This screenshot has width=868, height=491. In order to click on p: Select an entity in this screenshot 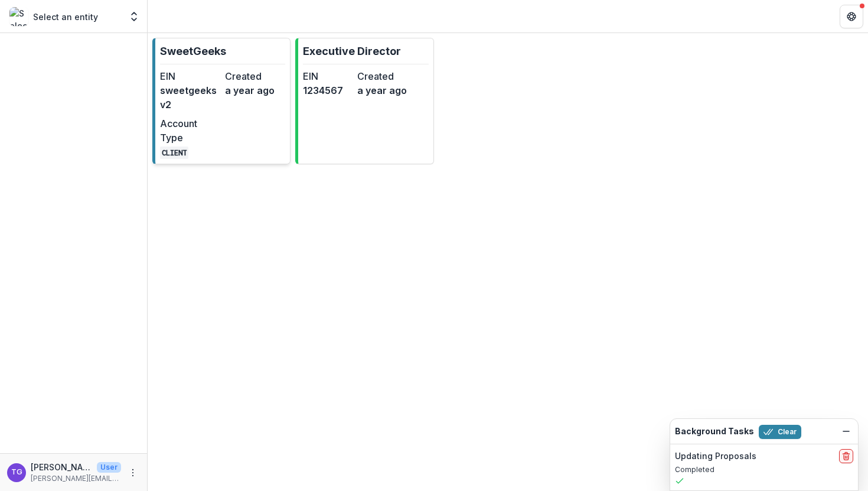, I will do `click(66, 17)`.